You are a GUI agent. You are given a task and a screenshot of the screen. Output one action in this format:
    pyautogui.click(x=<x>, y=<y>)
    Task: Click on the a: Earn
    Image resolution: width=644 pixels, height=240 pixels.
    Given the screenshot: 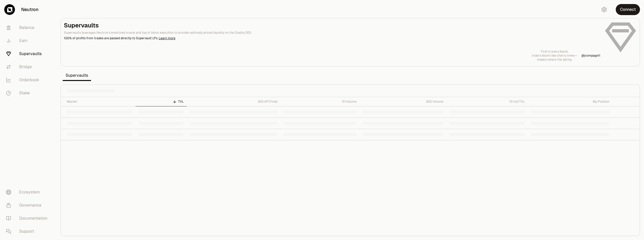 What is the action you would take?
    pyautogui.click(x=28, y=41)
    